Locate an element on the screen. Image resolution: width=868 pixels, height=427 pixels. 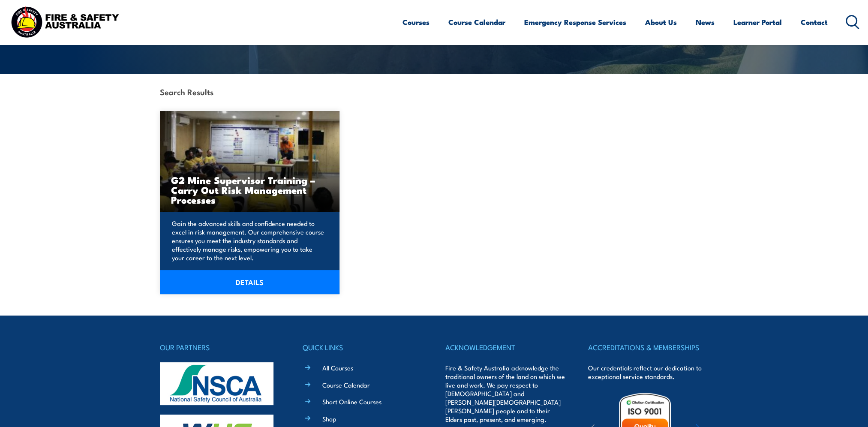
strong: Search Results is located at coordinates (187, 91).